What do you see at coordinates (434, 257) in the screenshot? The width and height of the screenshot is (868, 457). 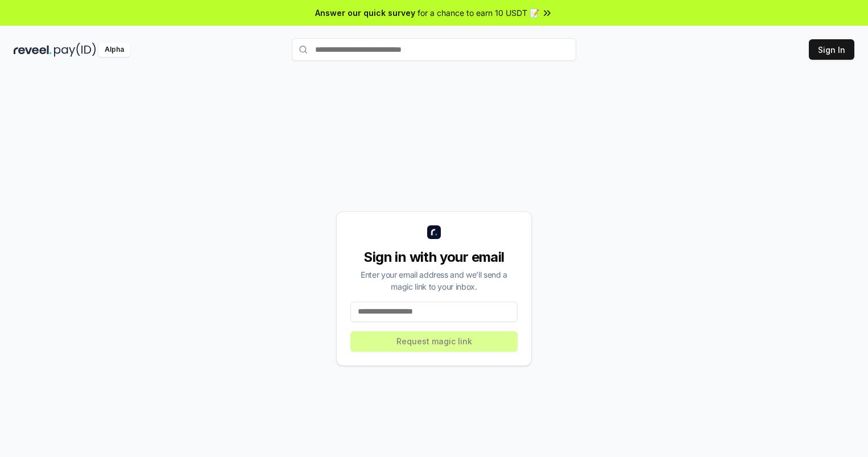 I see `div: Sign in with your email` at bounding box center [434, 257].